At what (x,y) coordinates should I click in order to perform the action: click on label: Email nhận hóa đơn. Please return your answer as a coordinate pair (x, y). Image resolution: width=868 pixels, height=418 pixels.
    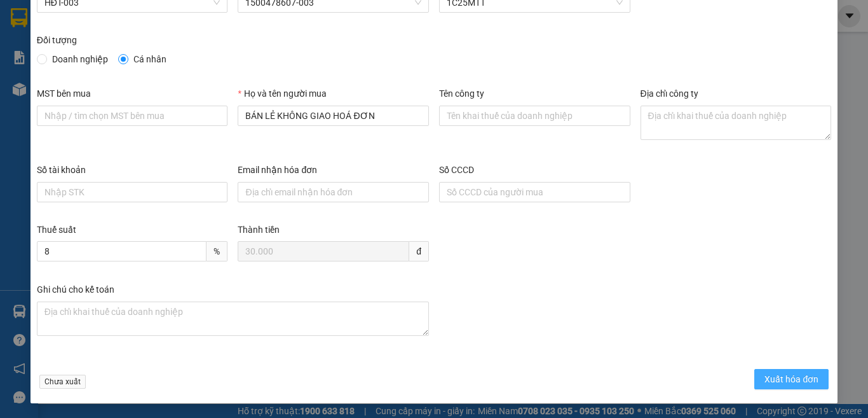
    Looking at the image, I should click on (277, 170).